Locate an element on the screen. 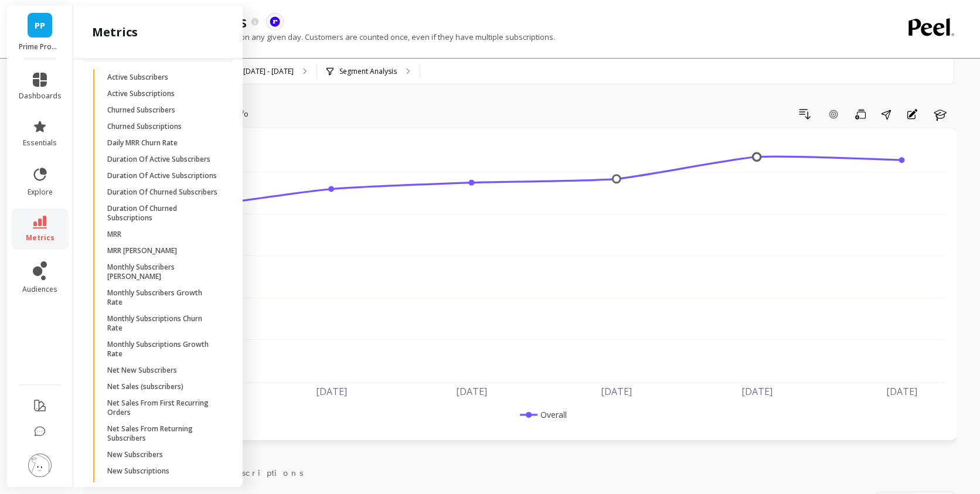  p: Churned Subscriptions is located at coordinates (144, 126).